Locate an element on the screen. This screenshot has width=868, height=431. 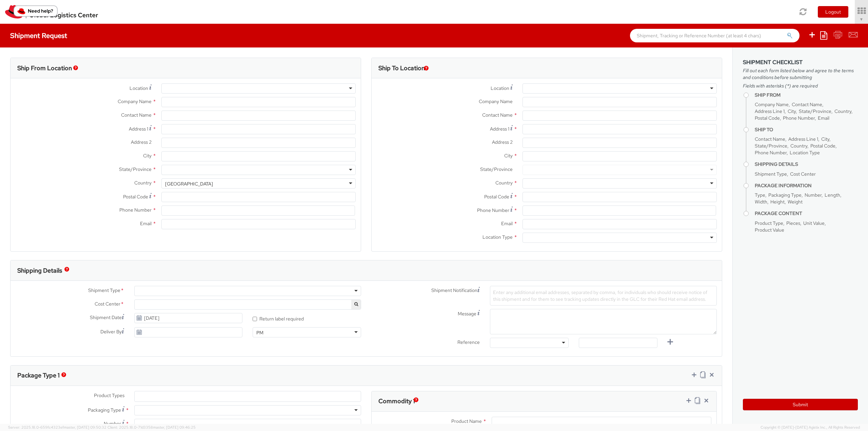
h3: Shipping Details is located at coordinates (39, 271).